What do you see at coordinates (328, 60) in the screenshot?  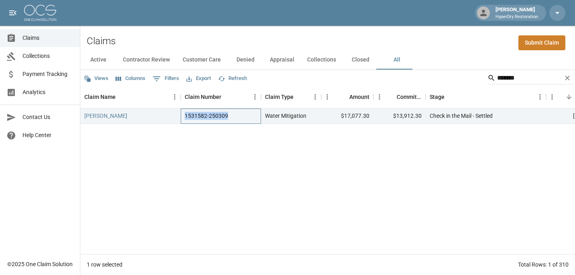 I see `div: dynamic tabs` at bounding box center [328, 60].